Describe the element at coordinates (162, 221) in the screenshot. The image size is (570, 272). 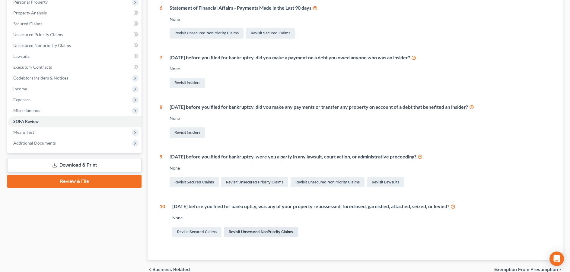
I see `div: 10` at that location.